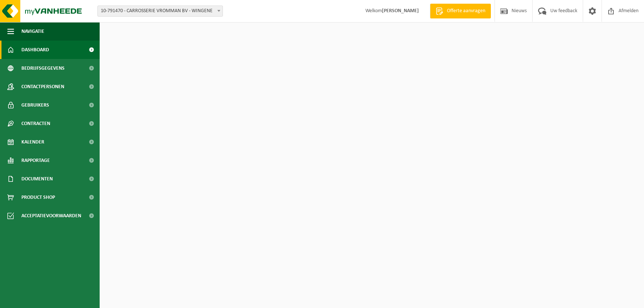 This screenshot has height=308, width=644. I want to click on span: Contracten, so click(36, 123).